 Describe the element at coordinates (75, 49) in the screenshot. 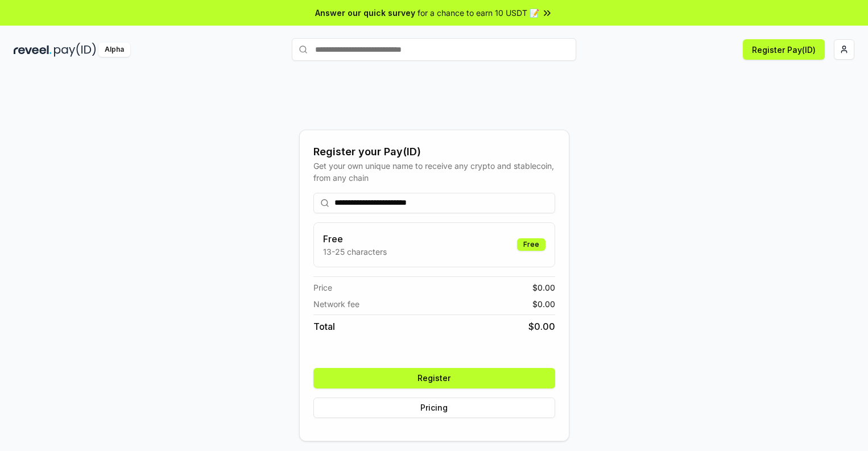

I see `img: pay_id` at that location.